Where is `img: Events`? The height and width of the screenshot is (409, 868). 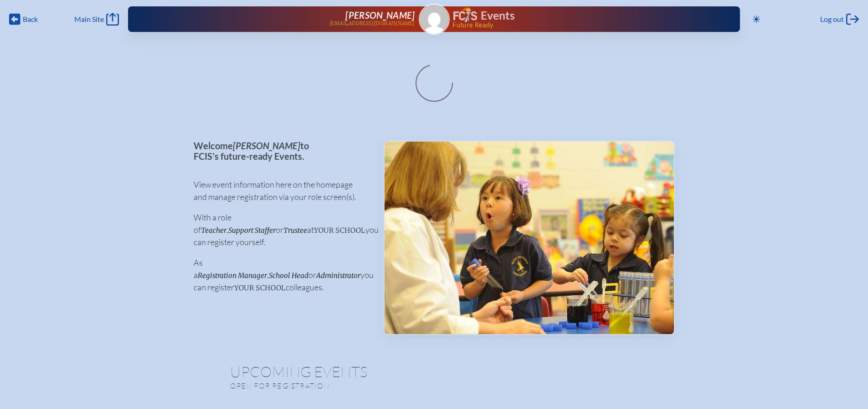
img: Events is located at coordinates (529, 238).